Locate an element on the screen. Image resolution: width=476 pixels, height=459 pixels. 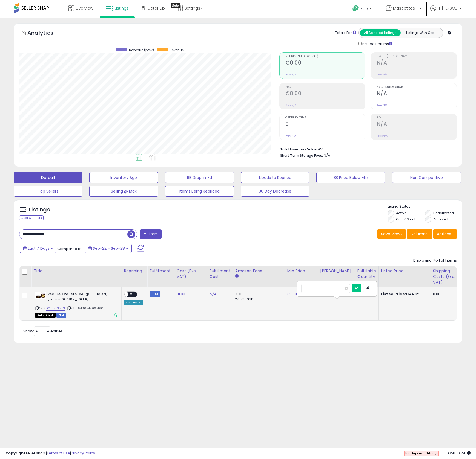
h5: Analytics is located at coordinates (46, 34).